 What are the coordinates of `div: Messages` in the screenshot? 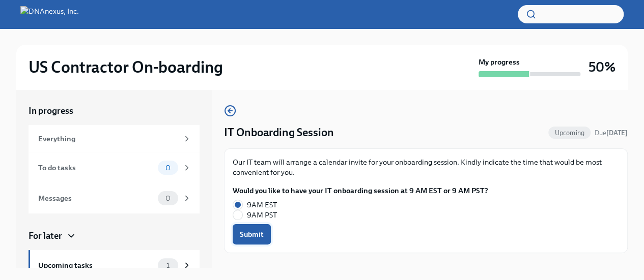 It's located at (96, 199).